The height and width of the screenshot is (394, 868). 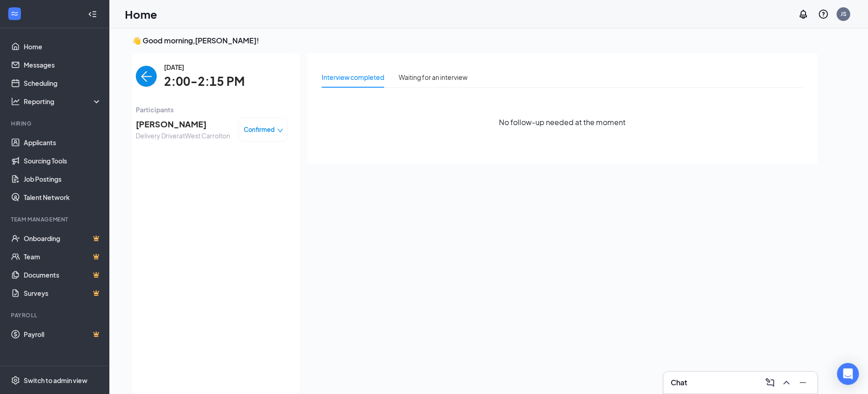 I want to click on div: Switch to admin view, so click(x=55, y=380).